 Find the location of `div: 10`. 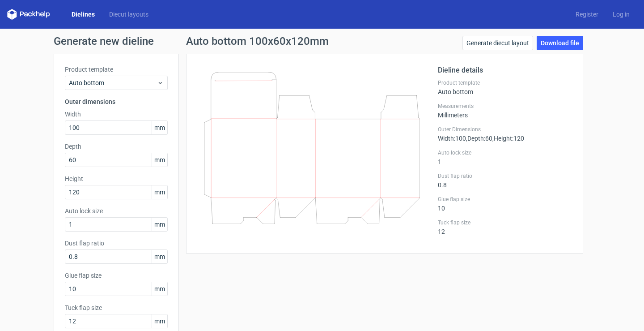

div: 10 is located at coordinates (505, 204).